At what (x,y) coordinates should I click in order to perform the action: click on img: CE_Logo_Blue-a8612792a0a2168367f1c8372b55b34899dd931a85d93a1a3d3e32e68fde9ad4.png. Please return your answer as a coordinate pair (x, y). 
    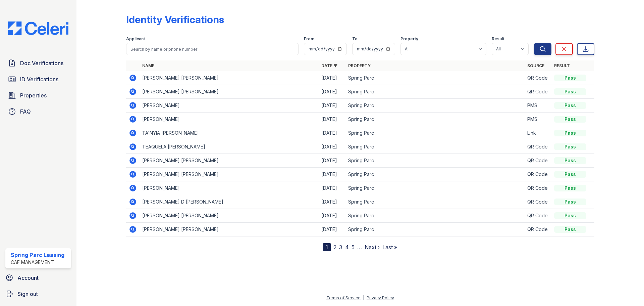
    Looking at the image, I should click on (38, 28).